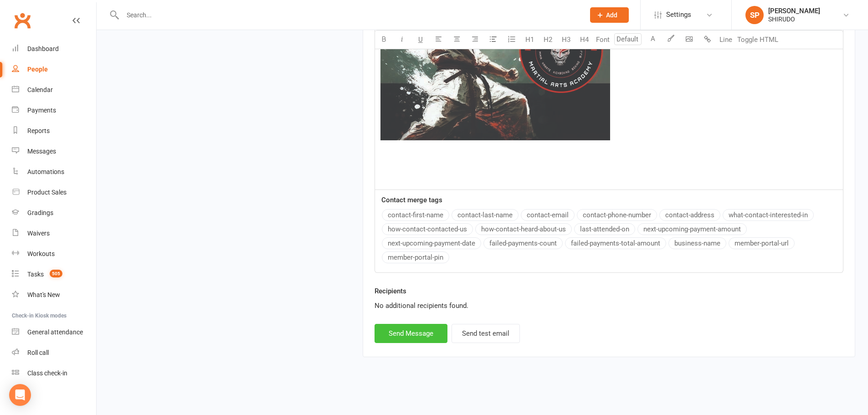 The height and width of the screenshot is (415, 868). I want to click on div: People, so click(37, 69).